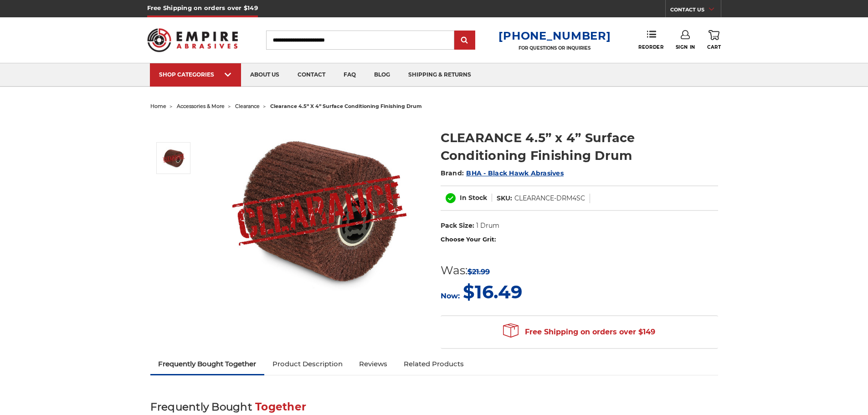  What do you see at coordinates (714, 47) in the screenshot?
I see `span: Cart` at bounding box center [714, 47].